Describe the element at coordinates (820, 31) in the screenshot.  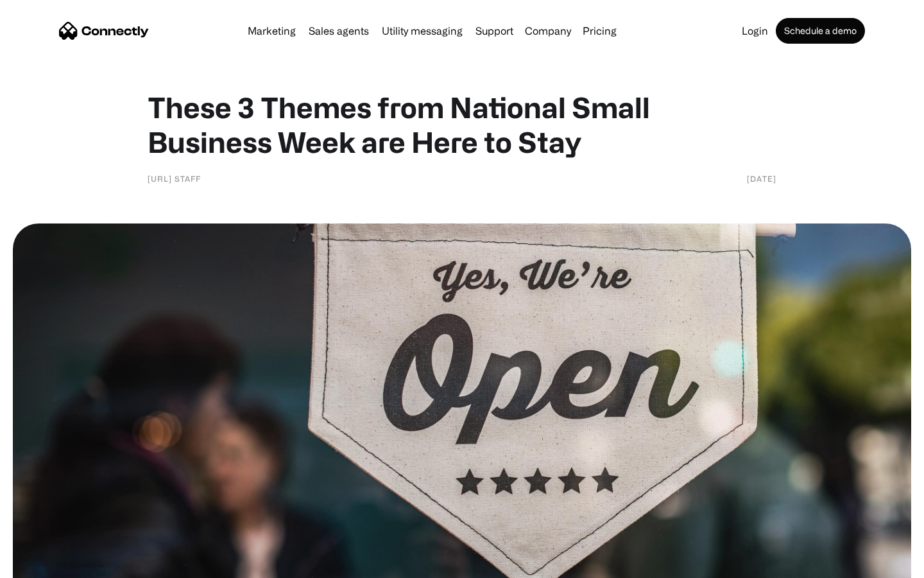
I see `a: Schedule a demo` at that location.